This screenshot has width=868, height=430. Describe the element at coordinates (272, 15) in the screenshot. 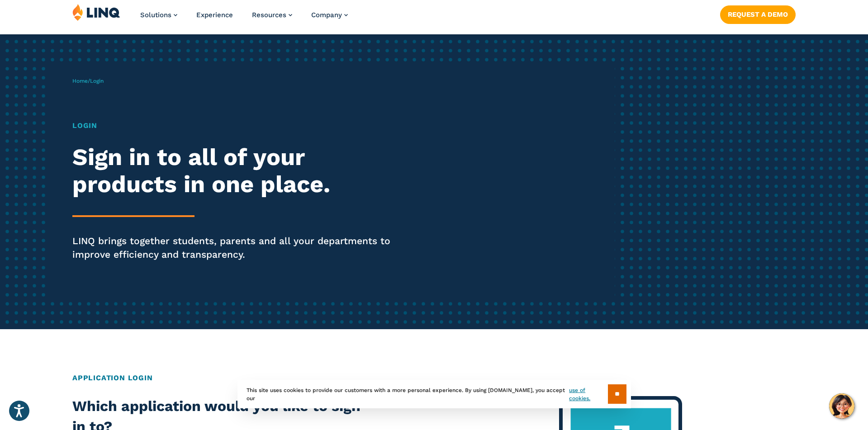

I see `a: Resources` at that location.